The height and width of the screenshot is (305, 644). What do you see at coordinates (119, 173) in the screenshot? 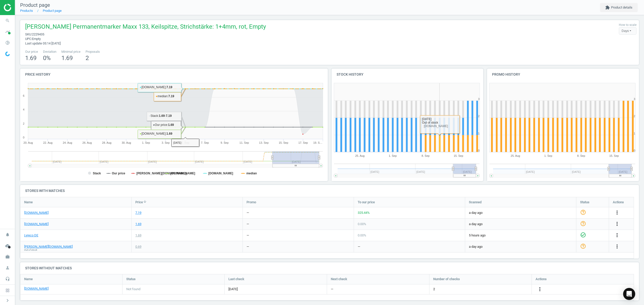
I see `tspan: Our price` at bounding box center [119, 173].